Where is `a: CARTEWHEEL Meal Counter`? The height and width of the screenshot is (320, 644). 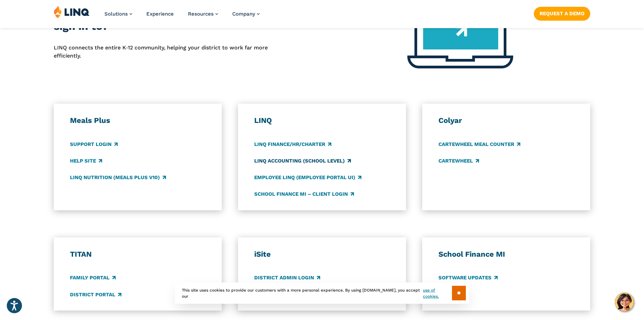 a: CARTEWHEEL Meal Counter is located at coordinates (479, 144).